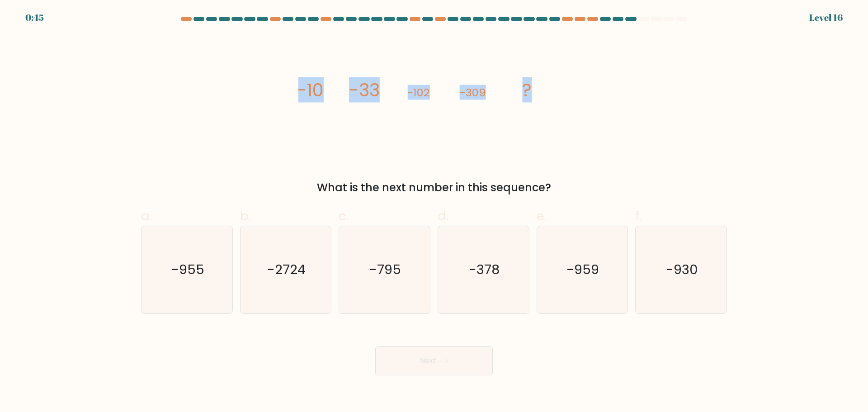  I want to click on span: d., so click(443, 216).